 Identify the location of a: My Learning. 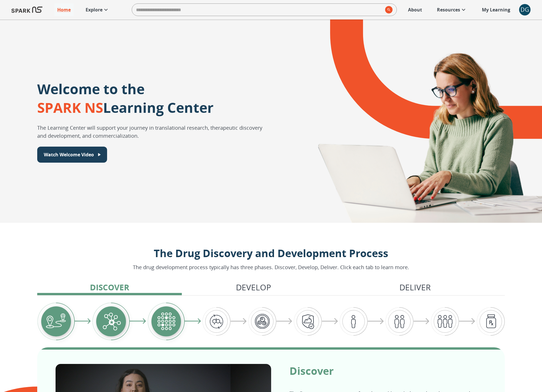
(496, 10).